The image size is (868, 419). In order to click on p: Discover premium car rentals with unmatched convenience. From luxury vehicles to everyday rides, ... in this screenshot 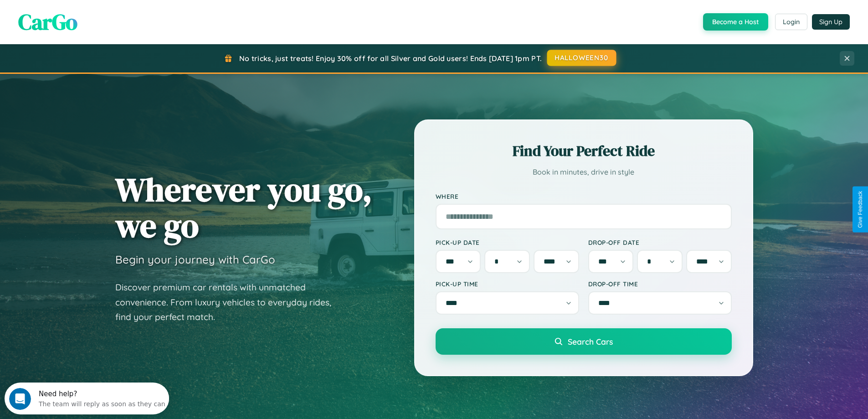, I will do `click(229, 302)`.